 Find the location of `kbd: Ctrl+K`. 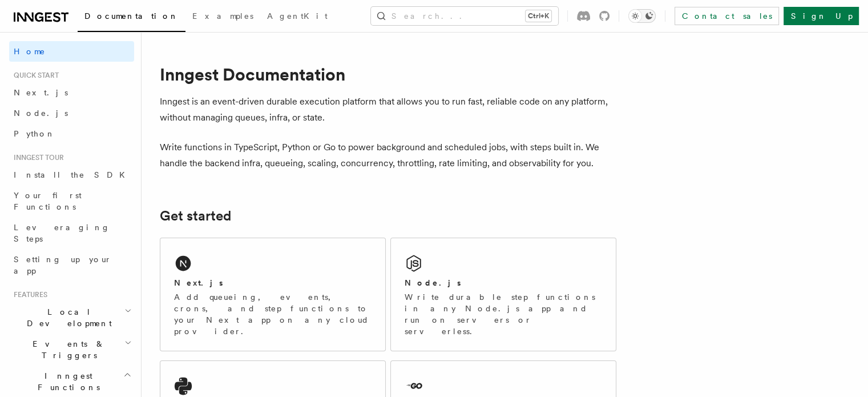

kbd: Ctrl+K is located at coordinates (538, 16).